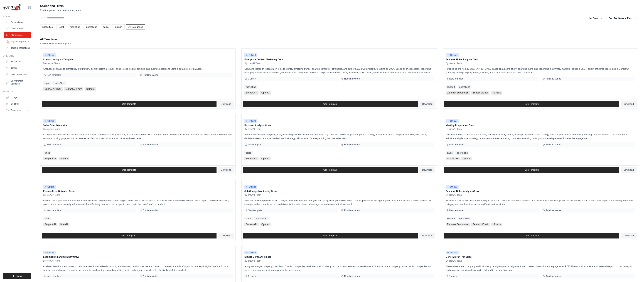 The width and height of the screenshot is (644, 282). I want to click on p: Find the perfect template for your needs, so click(61, 10).